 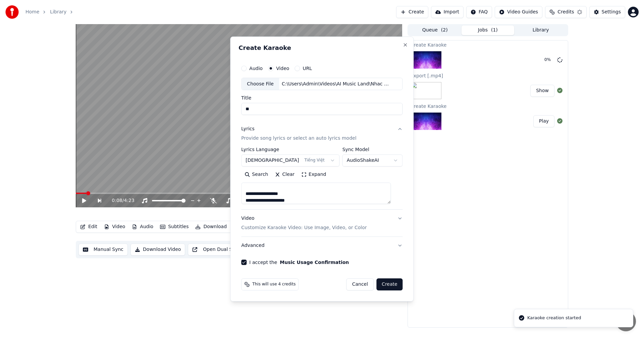 I want to click on button: Advanced, so click(x=322, y=246).